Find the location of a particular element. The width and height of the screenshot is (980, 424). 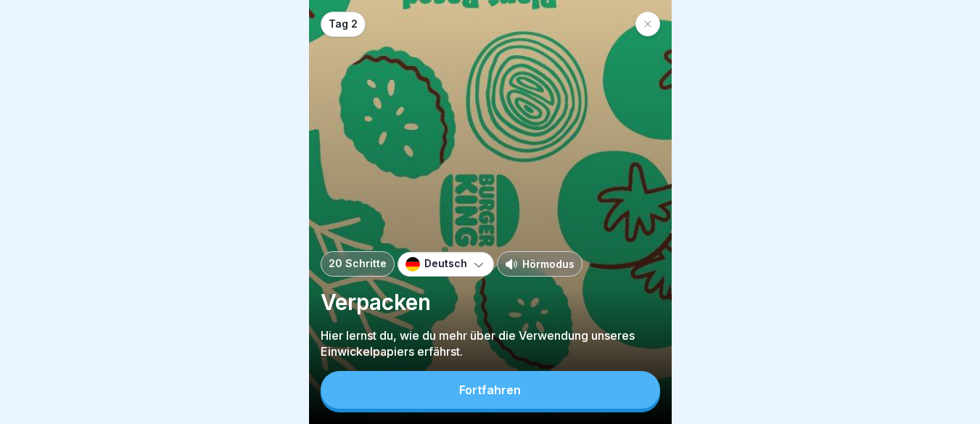

p: Deutsch is located at coordinates (445, 264).